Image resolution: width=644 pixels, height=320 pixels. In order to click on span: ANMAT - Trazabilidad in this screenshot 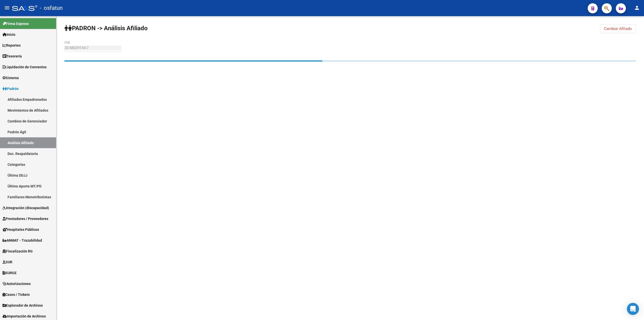, I will do `click(22, 240)`.